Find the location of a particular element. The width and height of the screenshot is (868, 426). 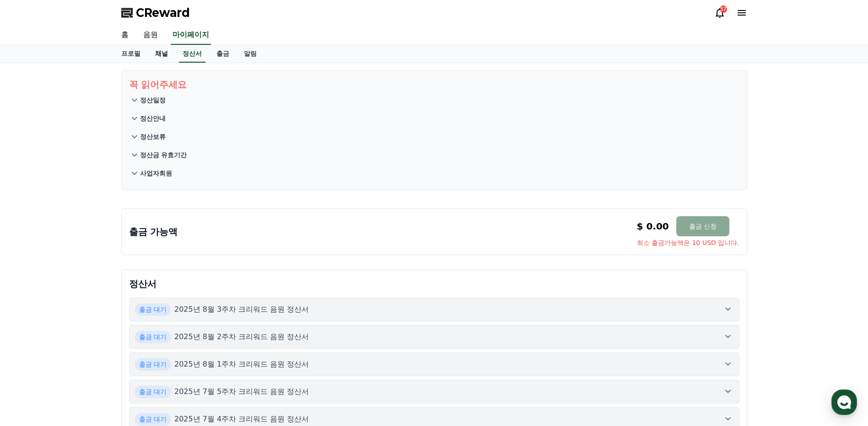

p: 2025년 8월 2주차 크리워드 음원 정산서 is located at coordinates (242, 337).